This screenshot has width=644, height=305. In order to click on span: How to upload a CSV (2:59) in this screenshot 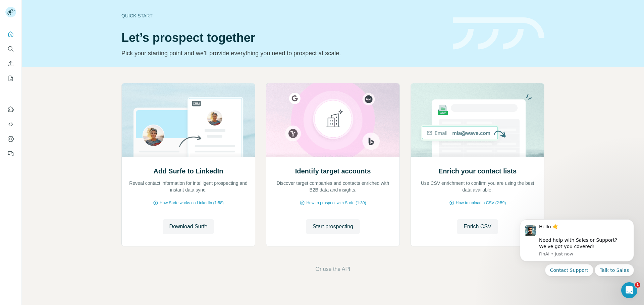, I will do `click(480, 203)`.